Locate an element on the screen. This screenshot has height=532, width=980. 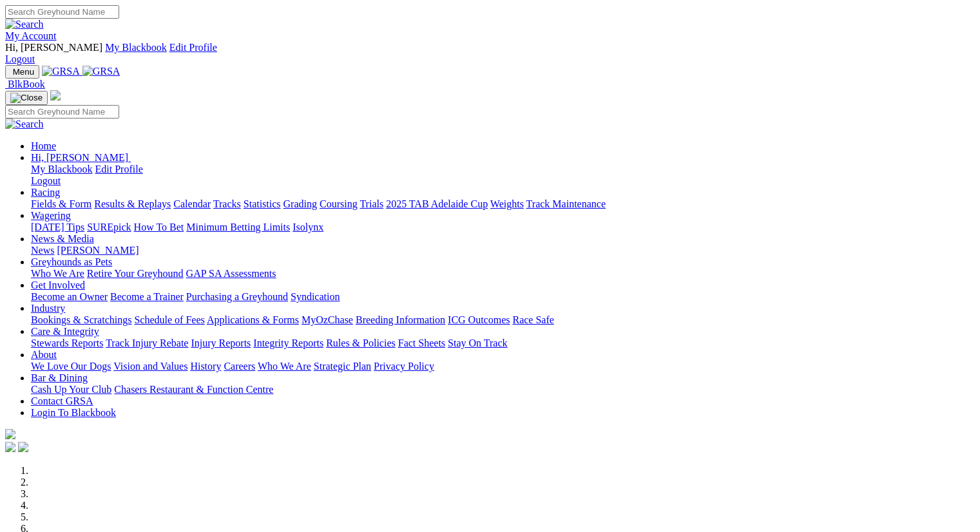
a: History is located at coordinates (206, 366).